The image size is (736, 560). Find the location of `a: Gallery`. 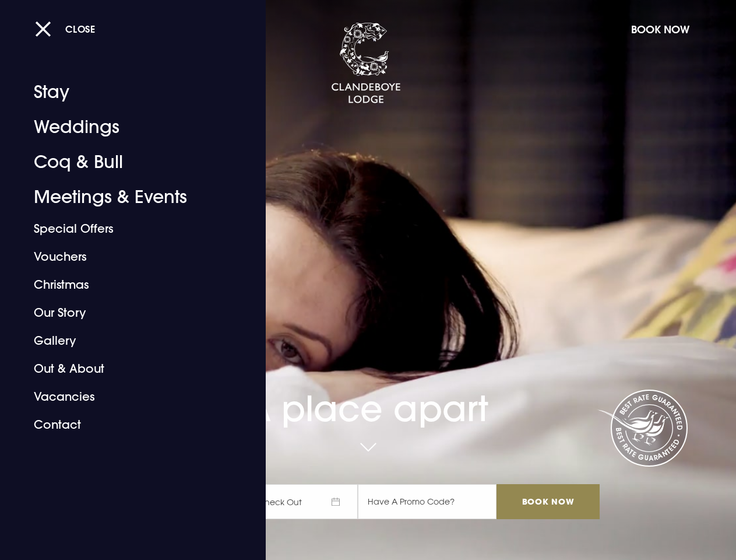

a: Gallery is located at coordinates (125, 340).